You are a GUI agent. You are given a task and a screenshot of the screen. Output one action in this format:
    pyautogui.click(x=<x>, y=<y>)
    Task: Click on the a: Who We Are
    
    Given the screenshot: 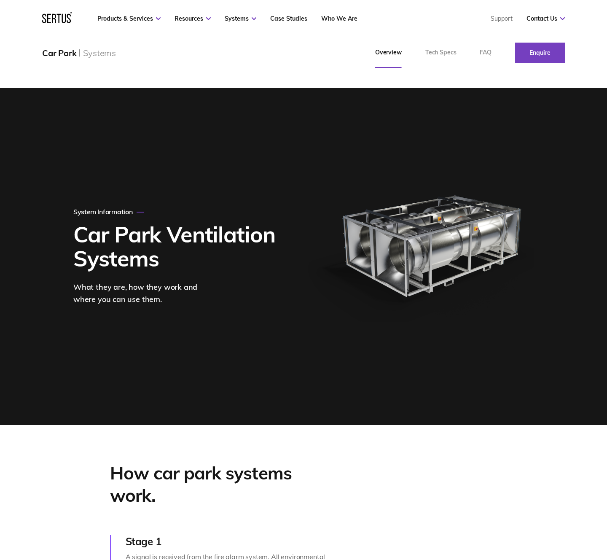 What is the action you would take?
    pyautogui.click(x=339, y=19)
    